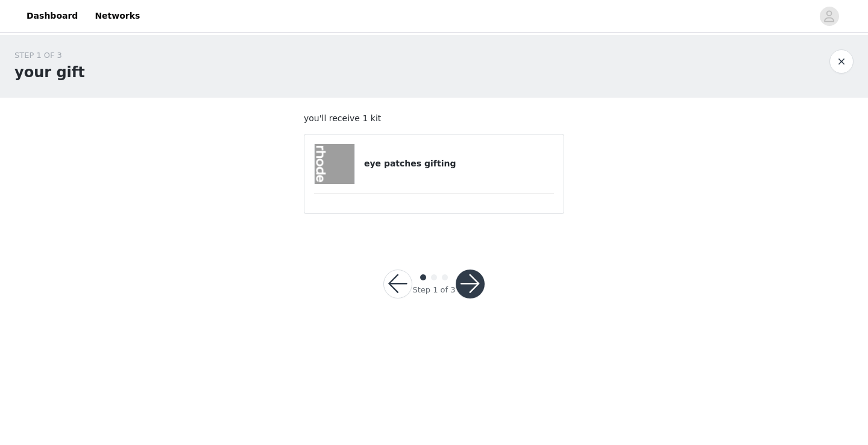  What do you see at coordinates (52, 16) in the screenshot?
I see `a: Dashboard` at bounding box center [52, 16].